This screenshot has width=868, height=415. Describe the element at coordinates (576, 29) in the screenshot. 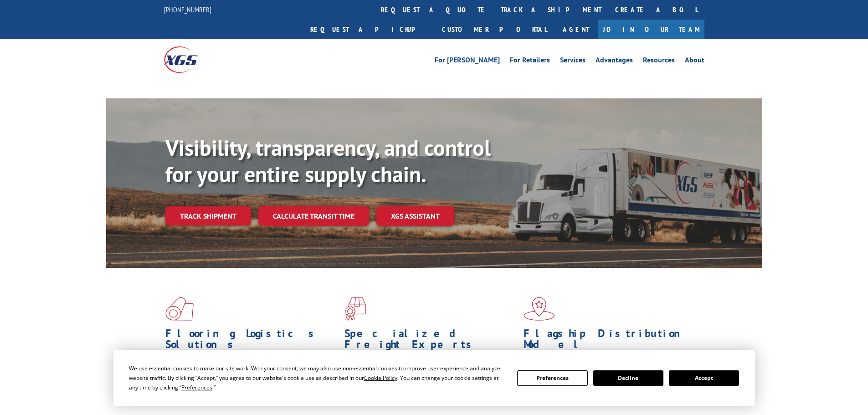

I see `a: Agent` at that location.